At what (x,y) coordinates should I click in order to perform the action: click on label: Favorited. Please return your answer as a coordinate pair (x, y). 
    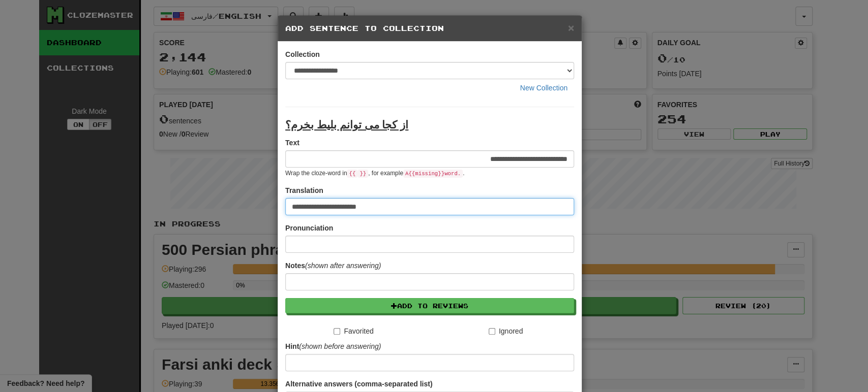
    Looking at the image, I should click on (353, 331).